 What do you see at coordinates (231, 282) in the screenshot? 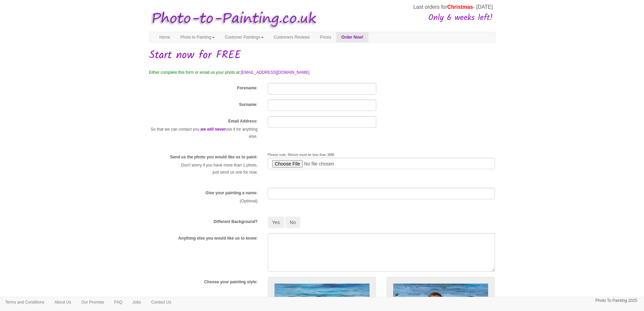
I see `label: Choose your painting style:` at bounding box center [231, 282].